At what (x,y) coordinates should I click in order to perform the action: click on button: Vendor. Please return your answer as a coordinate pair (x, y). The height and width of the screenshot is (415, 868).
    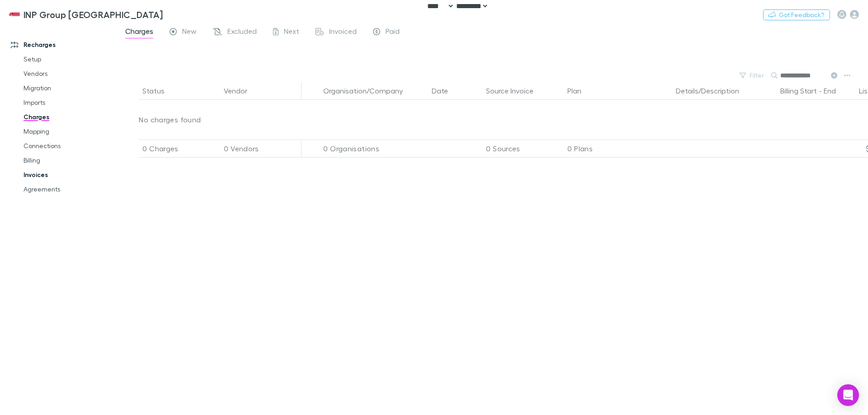
    Looking at the image, I should click on (241, 90).